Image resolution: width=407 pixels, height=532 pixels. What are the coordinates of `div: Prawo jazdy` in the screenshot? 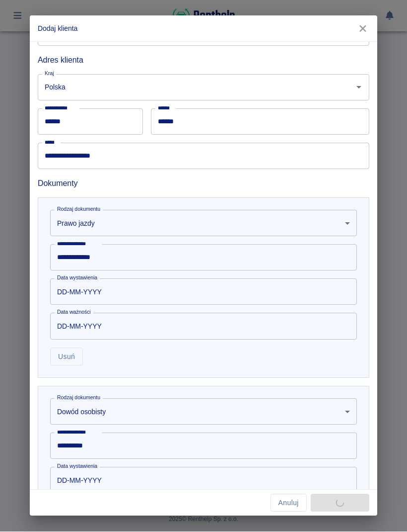 It's located at (204, 223).